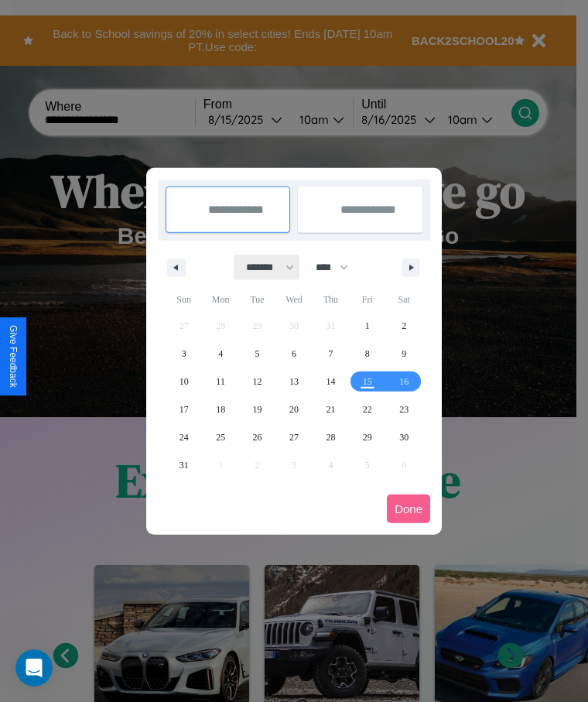  I want to click on span: 9, so click(404, 354).